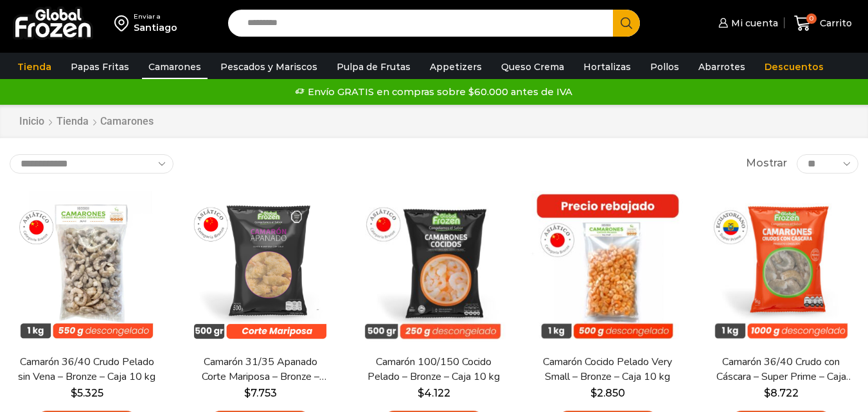 The height and width of the screenshot is (412, 868). Describe the element at coordinates (91, 164) in the screenshot. I see `select: Pedido de la tienda` at that location.